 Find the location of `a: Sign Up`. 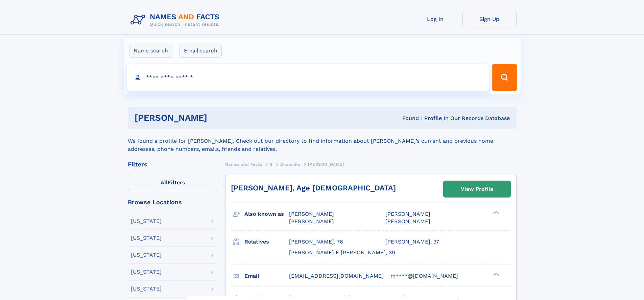

a: Sign Up is located at coordinates (489, 19).